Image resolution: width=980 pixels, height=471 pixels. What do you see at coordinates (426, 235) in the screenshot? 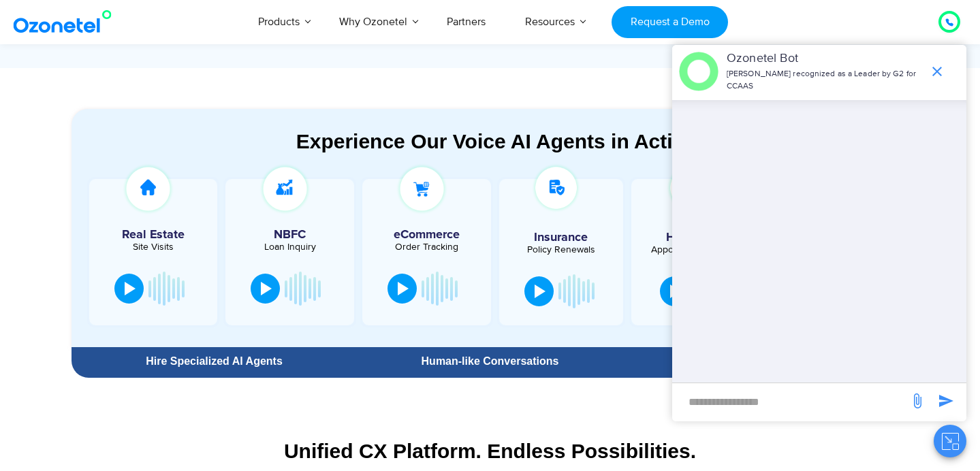
I see `h5: eCommerce` at bounding box center [426, 235].